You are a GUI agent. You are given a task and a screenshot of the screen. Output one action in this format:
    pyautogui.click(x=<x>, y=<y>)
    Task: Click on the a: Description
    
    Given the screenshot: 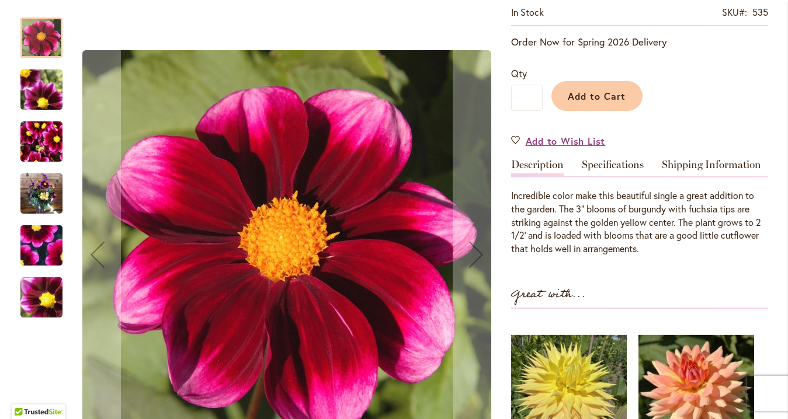 What is the action you would take?
    pyautogui.click(x=537, y=168)
    